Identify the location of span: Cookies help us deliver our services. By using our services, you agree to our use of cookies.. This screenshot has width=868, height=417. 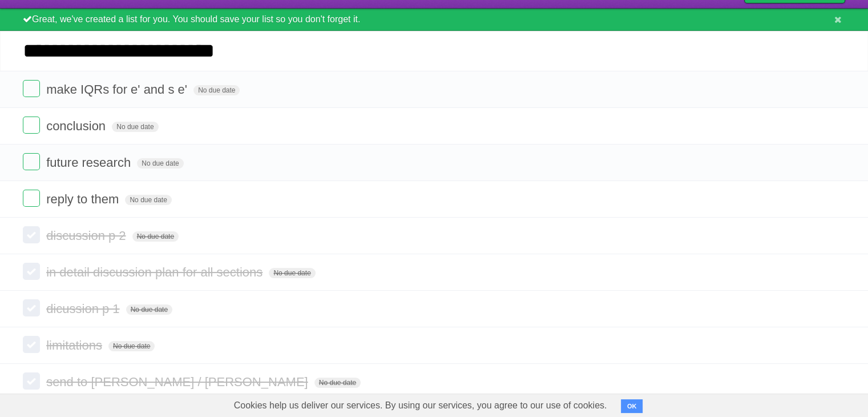
(421, 405).